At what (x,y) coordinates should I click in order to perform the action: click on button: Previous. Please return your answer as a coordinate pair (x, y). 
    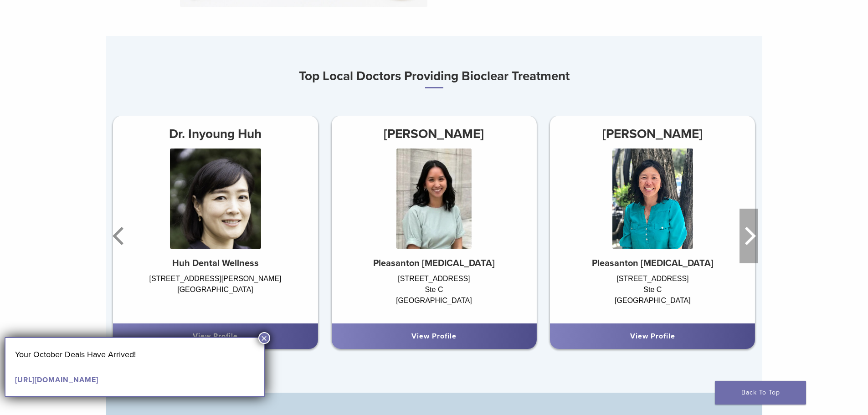
    Looking at the image, I should click on (120, 236).